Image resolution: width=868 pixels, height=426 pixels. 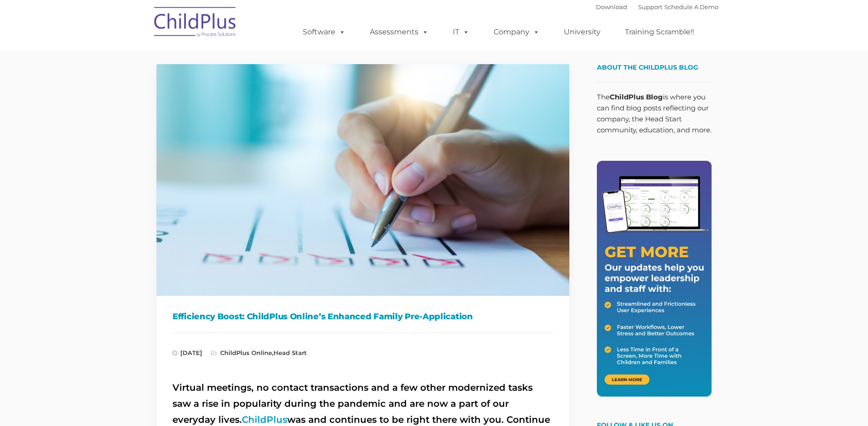 What do you see at coordinates (582, 32) in the screenshot?
I see `a: University` at bounding box center [582, 32].